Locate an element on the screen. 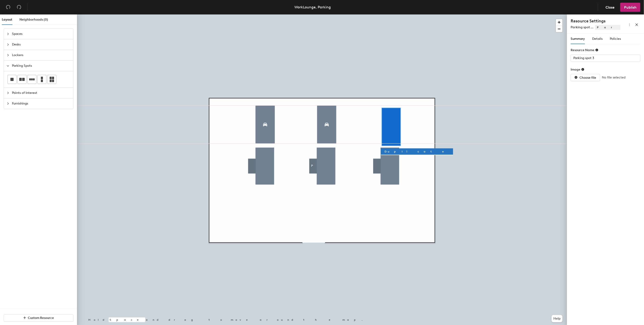  span: Duplicate is located at coordinates (417, 151).